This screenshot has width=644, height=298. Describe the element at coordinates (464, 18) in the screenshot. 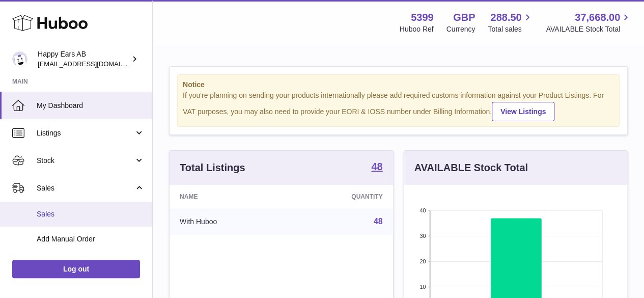

I see `strong: GBP` at that location.